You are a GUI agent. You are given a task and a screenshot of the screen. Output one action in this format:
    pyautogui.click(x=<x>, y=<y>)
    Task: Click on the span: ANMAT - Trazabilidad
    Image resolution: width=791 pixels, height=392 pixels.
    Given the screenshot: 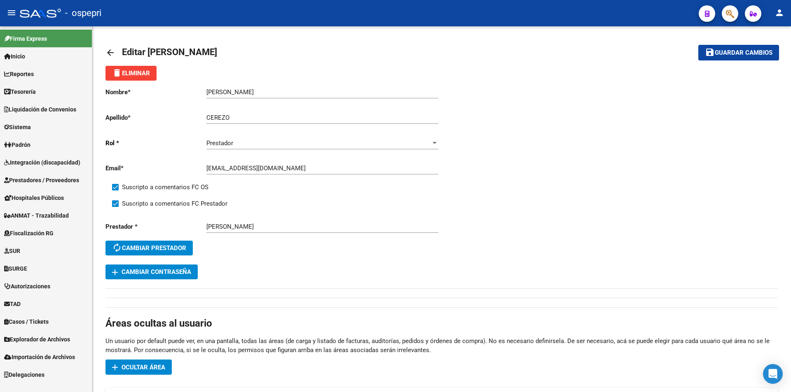 What is the action you would take?
    pyautogui.click(x=36, y=216)
    